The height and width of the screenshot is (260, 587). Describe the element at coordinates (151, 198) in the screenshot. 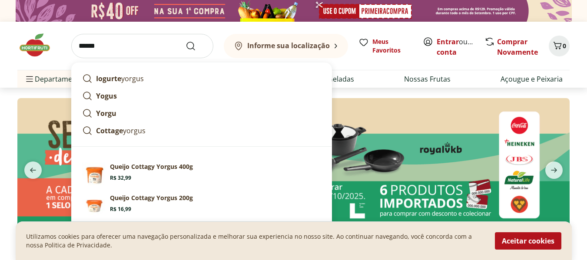

I see `p: Queijo Cottagy Yorgus 200g` at that location.